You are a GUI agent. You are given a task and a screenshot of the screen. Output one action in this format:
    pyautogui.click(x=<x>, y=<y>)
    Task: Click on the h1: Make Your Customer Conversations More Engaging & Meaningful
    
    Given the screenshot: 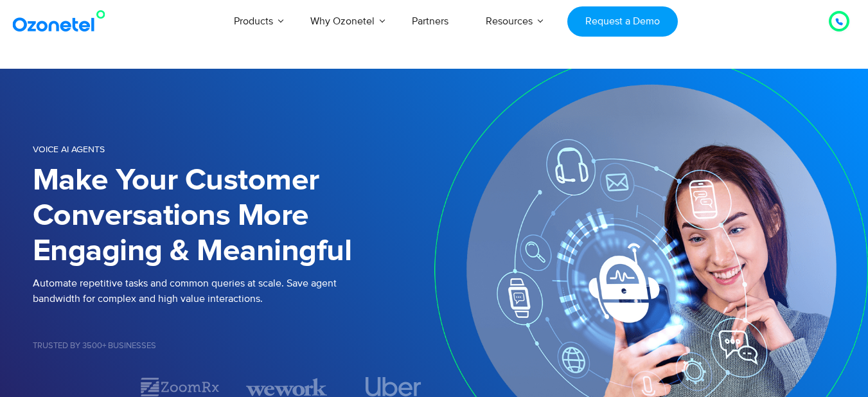 What is the action you would take?
    pyautogui.click(x=233, y=216)
    